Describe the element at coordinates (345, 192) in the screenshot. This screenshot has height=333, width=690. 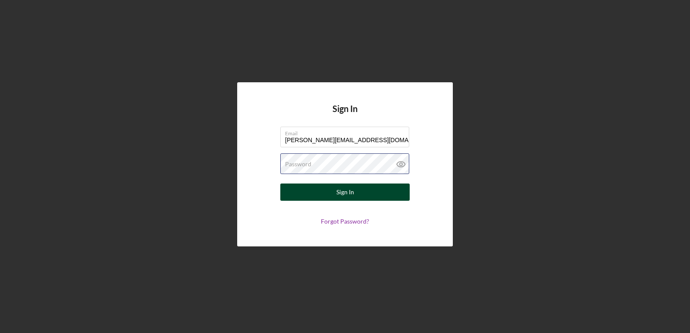
I see `div: Sign In` at that location.